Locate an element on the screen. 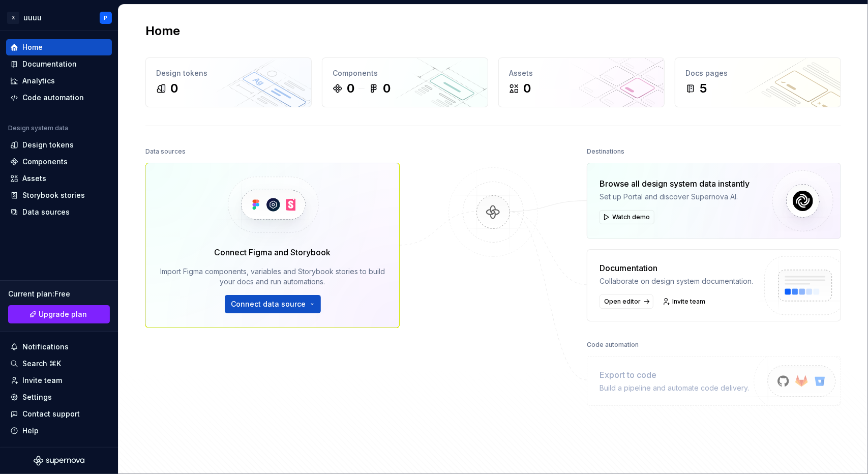 The image size is (868, 474). div: Analytics is located at coordinates (39, 81).